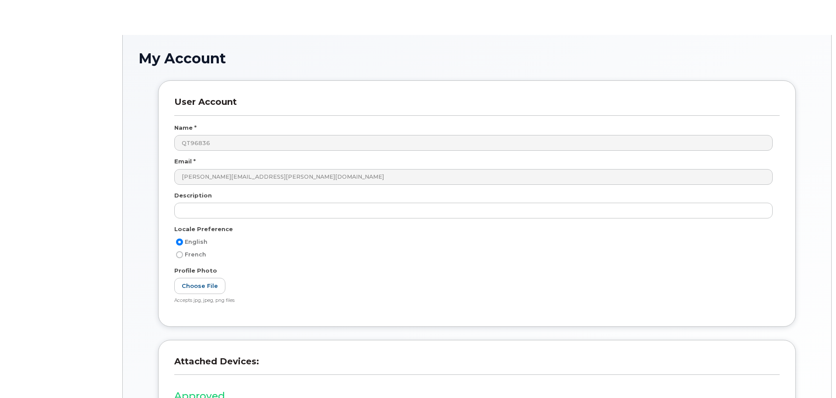 The image size is (836, 398). Describe the element at coordinates (477, 106) in the screenshot. I see `h3: User Account` at that location.